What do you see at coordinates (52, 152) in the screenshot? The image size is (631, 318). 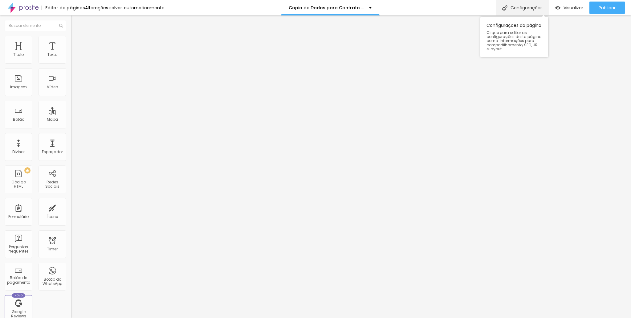 I see `div: Espaçador` at bounding box center [52, 152].